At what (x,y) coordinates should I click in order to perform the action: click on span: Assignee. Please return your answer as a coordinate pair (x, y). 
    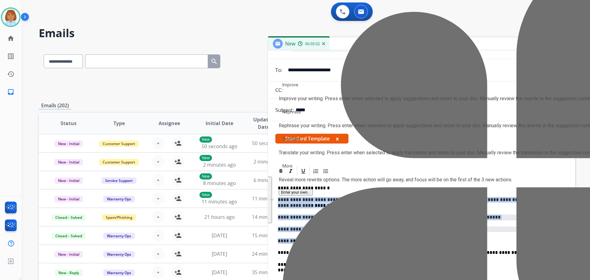
    Looking at the image, I should click on (169, 123).